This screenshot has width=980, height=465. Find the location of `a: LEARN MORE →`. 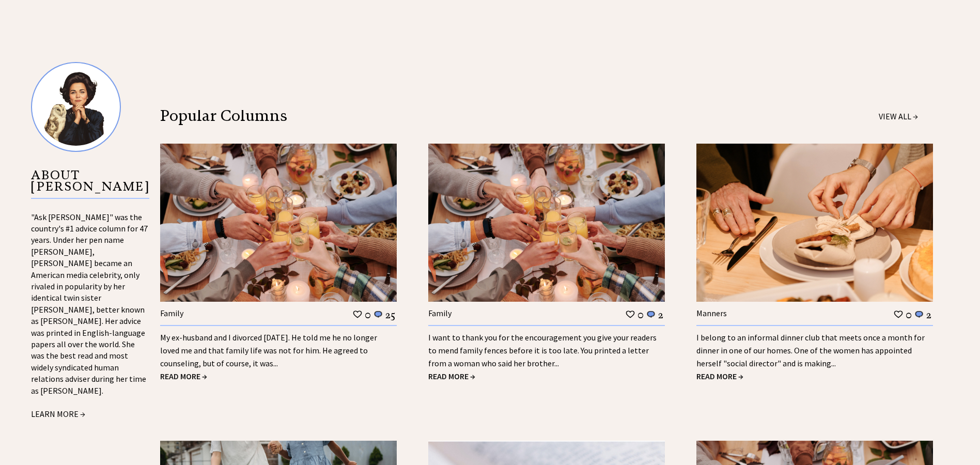

a: LEARN MORE → is located at coordinates (58, 414).